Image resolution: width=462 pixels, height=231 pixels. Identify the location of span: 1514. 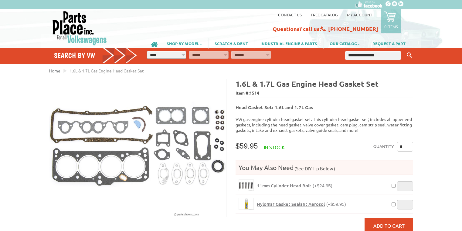
(254, 93).